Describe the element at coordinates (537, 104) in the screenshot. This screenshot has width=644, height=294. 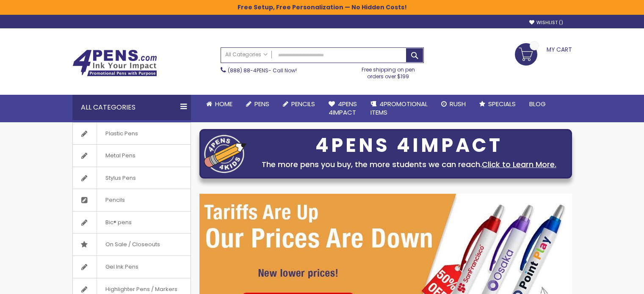
I see `a: Blog` at that location.